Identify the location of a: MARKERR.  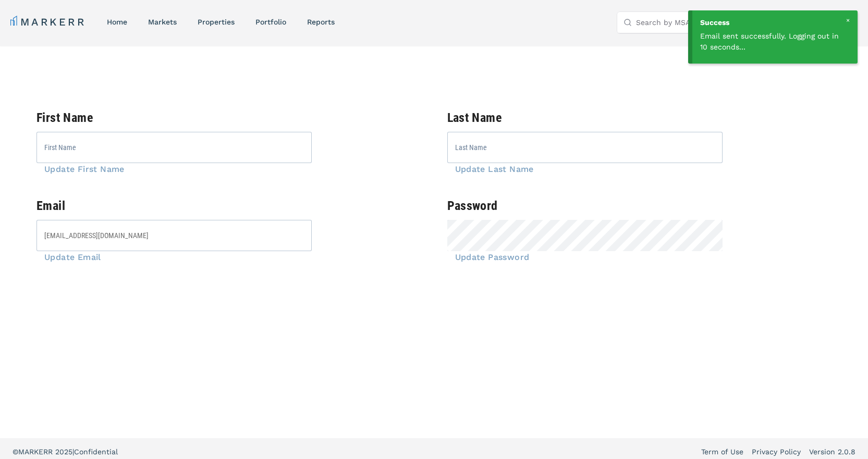
(48, 22).